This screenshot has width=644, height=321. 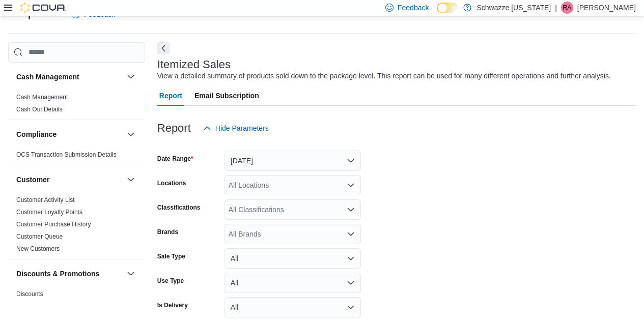 What do you see at coordinates (39, 109) in the screenshot?
I see `span: Cash Out Details` at bounding box center [39, 109].